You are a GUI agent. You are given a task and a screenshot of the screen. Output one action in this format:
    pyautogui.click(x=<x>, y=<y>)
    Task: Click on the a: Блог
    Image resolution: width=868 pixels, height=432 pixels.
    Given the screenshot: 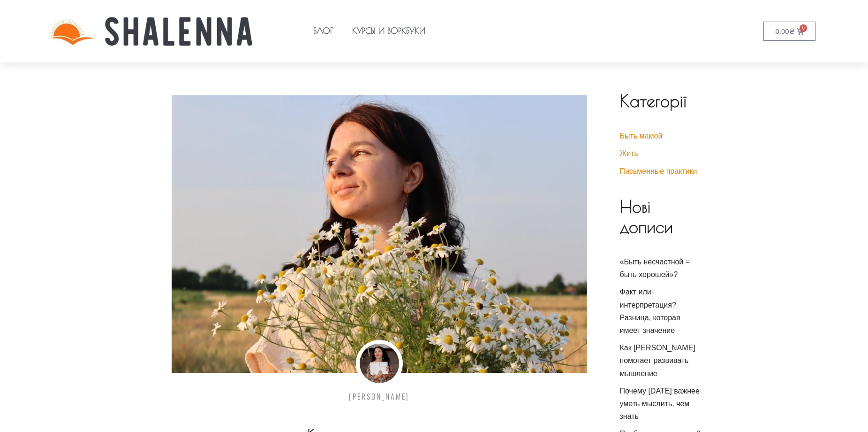 What is the action you would take?
    pyautogui.click(x=324, y=31)
    